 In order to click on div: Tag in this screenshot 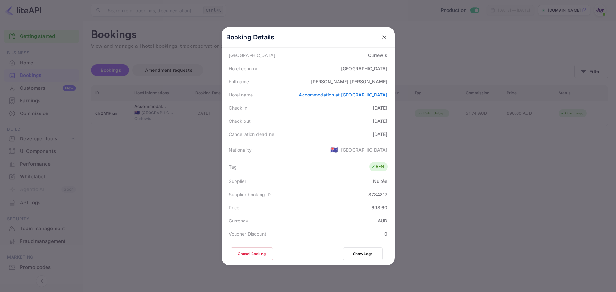, I will do `click(233, 167)`.